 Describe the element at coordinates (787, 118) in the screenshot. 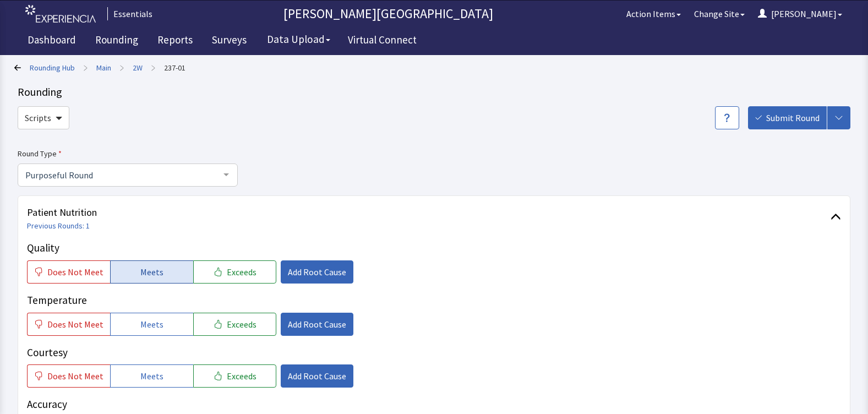

I see `button: Submit Round` at that location.